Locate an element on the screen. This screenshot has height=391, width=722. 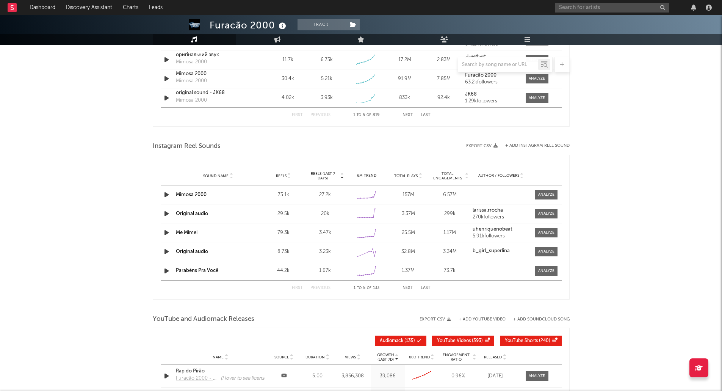
a: Furacão 2000 is located at coordinates (491, 75).